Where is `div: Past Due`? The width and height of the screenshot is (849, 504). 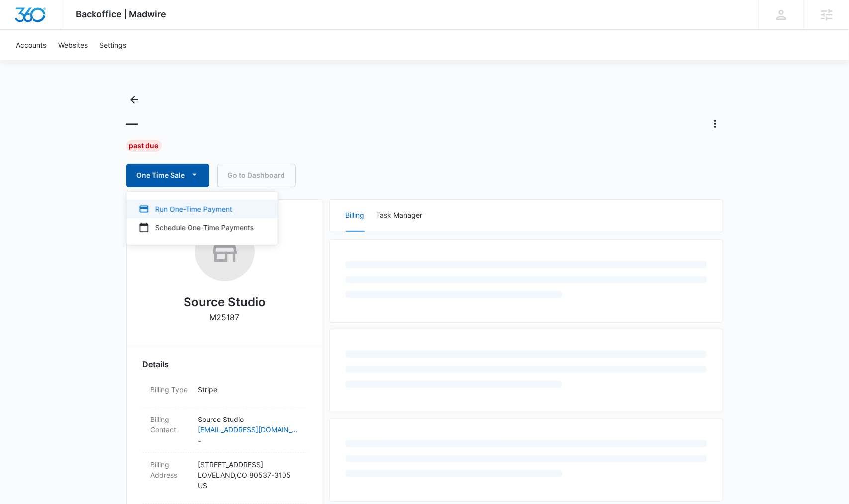 div: Past Due is located at coordinates (144, 145).